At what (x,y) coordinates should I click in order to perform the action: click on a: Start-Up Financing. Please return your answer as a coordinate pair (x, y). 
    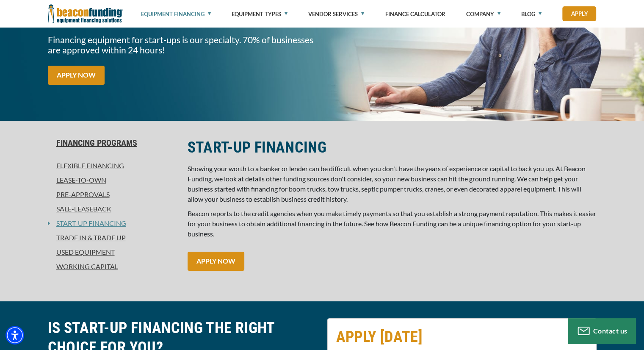
    Looking at the image, I should click on (88, 223).